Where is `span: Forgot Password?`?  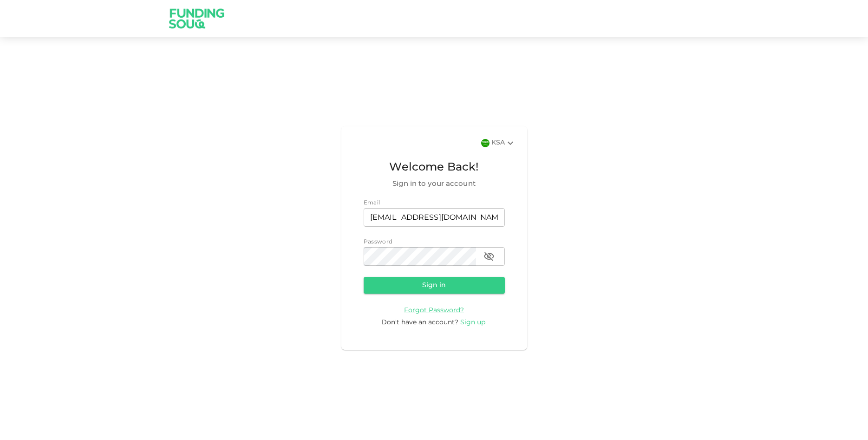 span: Forgot Password? is located at coordinates (434, 310).